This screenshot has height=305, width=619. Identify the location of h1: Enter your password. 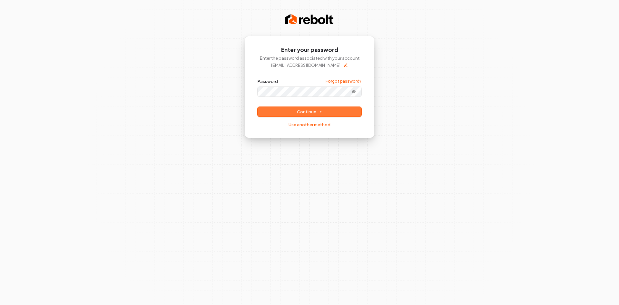
(310, 50).